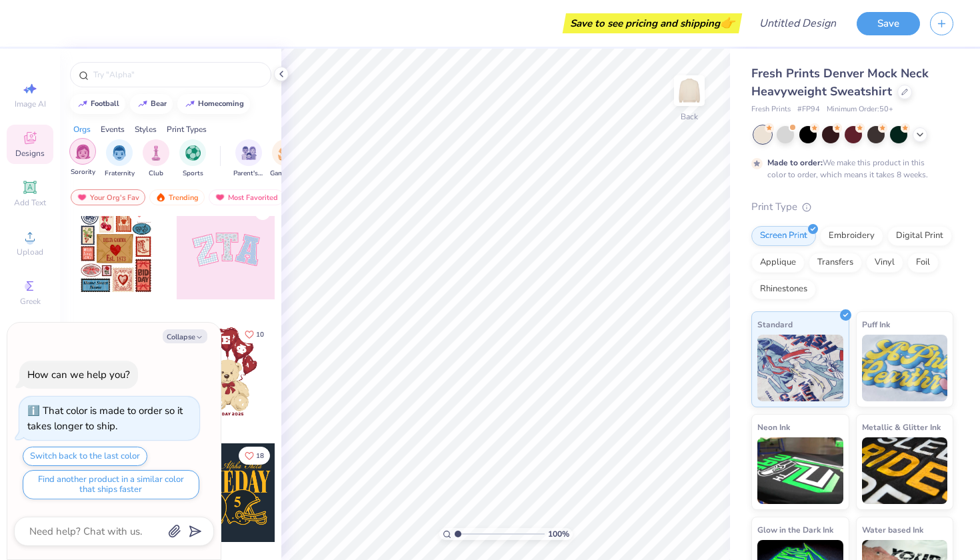  I want to click on div: Back, so click(690, 117).